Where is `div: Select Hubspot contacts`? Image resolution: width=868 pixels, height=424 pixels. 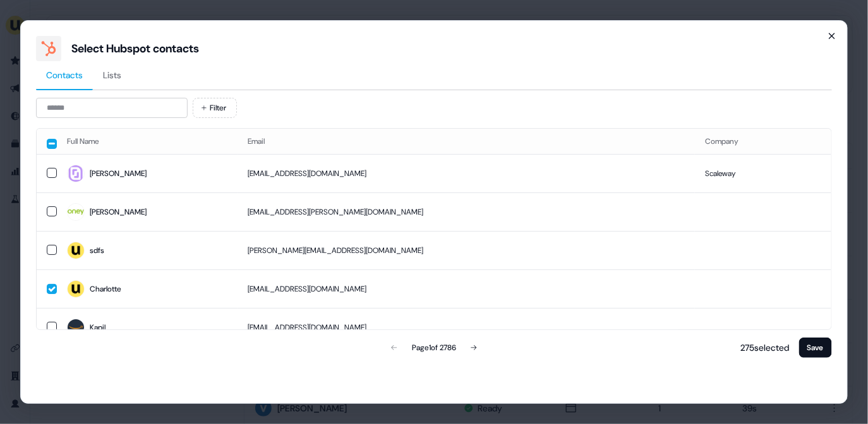 div: Select Hubspot contacts is located at coordinates (135, 49).